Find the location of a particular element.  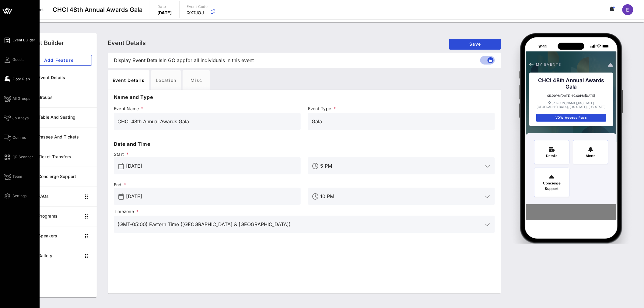

div: Programs is located at coordinates (59, 216).